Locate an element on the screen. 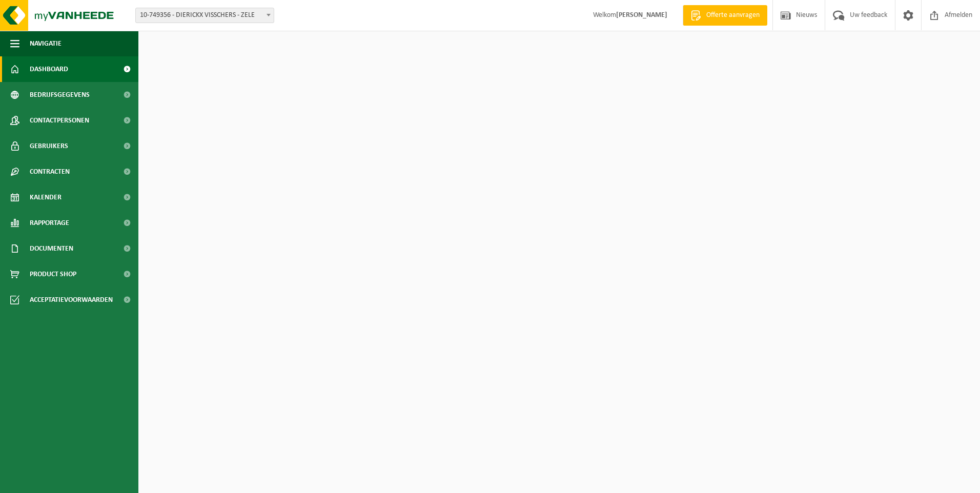 This screenshot has height=493, width=980. span: Dashboard is located at coordinates (48, 69).